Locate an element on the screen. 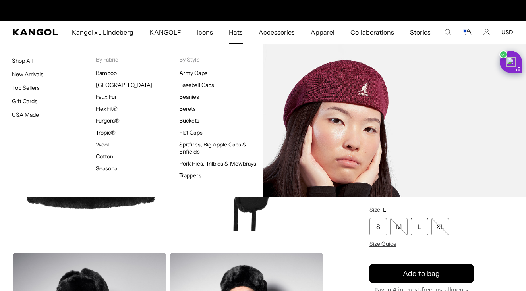 Image resolution: width=526 pixels, height=291 pixels. a: KANGOLF is located at coordinates (165, 32).